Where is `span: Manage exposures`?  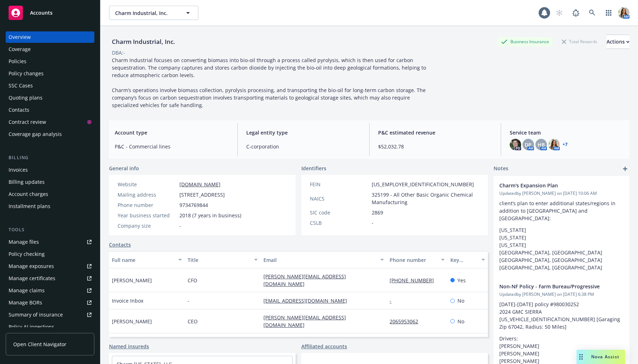
span: Manage exposures is located at coordinates (50, 266).